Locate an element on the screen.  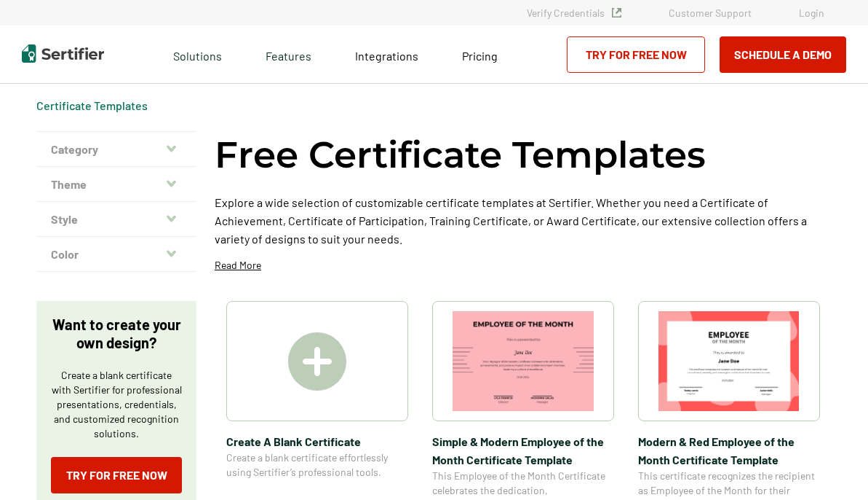
span: Pricing is located at coordinates (480, 55).